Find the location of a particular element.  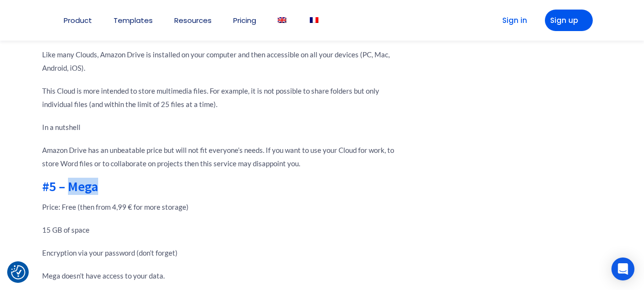

a: Templates is located at coordinates (133, 20).